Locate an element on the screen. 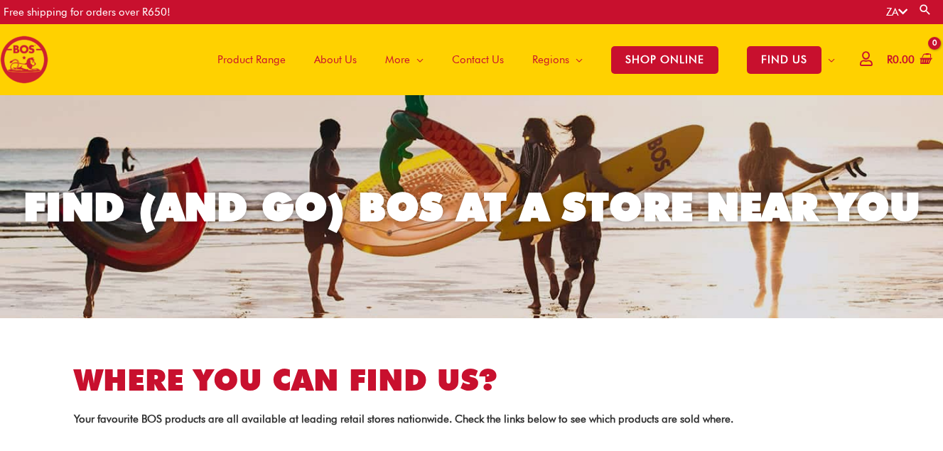 This screenshot has width=943, height=451. span: Regions is located at coordinates (551, 60).